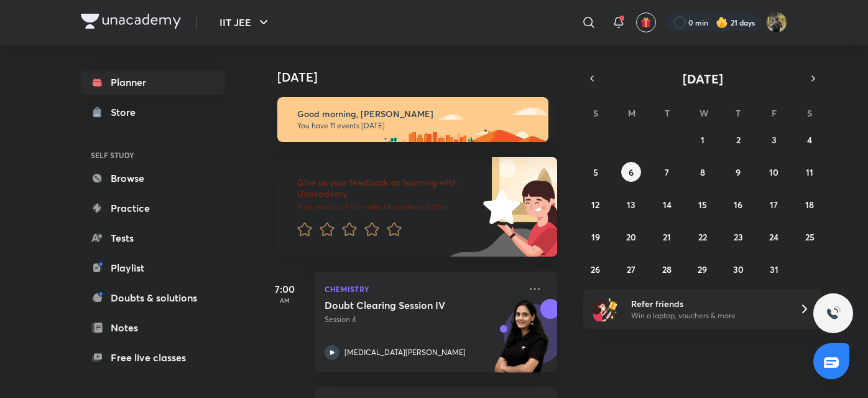 The image size is (868, 398). I want to click on img: streak, so click(722, 22).